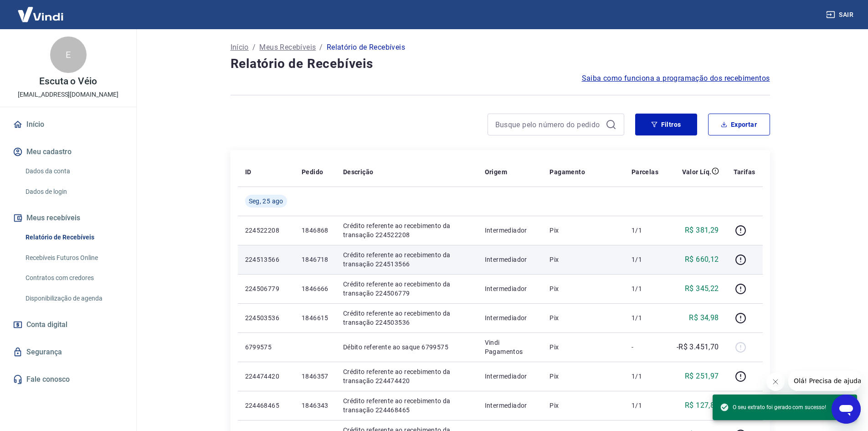 This screenshot has width=868, height=431. What do you see at coordinates (287, 47) in the screenshot?
I see `a: Meus Recebíveis` at bounding box center [287, 47].